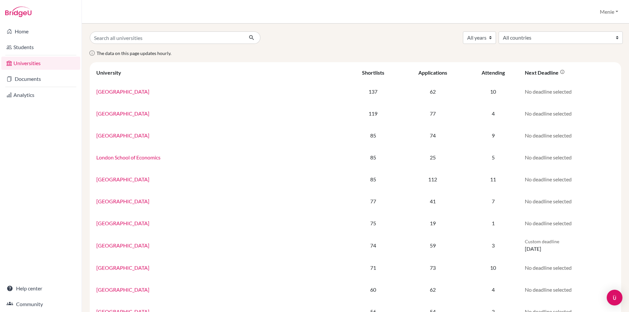  I want to click on td: 73, so click(433, 268).